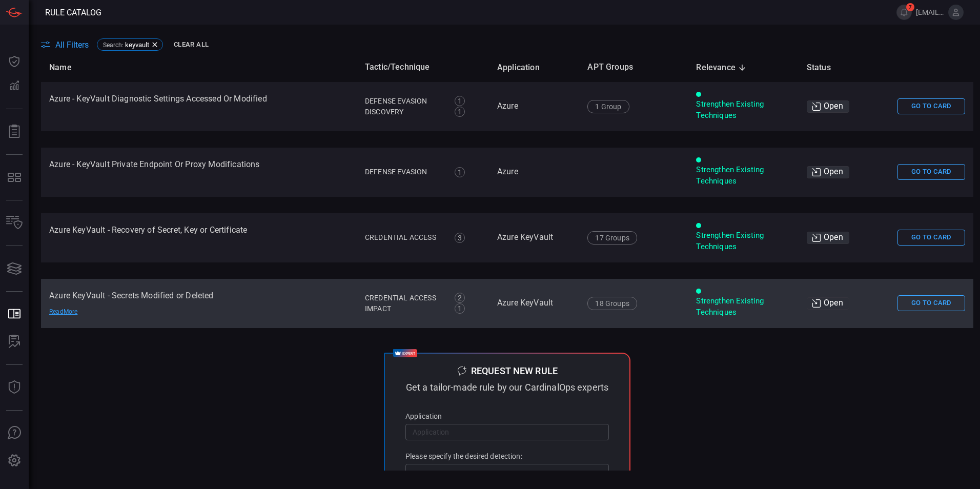 The width and height of the screenshot is (980, 489). I want to click on button: Reports, so click(15, 131).